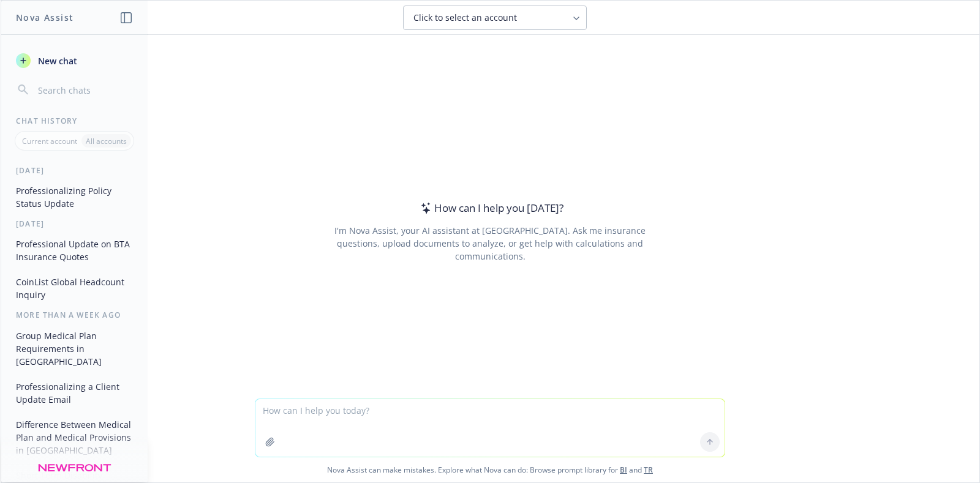 The height and width of the screenshot is (483, 980). I want to click on button: Professional Update on BTA Insurance Quotes, so click(74, 251).